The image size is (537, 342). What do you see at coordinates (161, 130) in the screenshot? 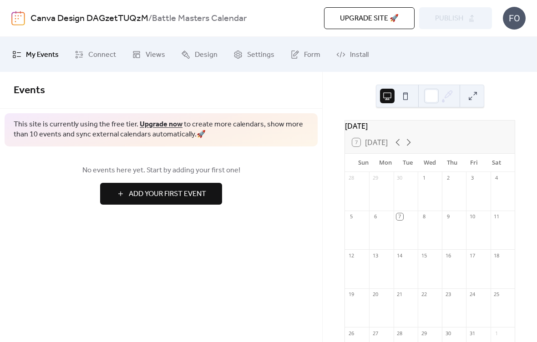
I see `span: This site is currently using the free tier. to create more calendars, show more than 10 events an...` at bounding box center [161, 130].